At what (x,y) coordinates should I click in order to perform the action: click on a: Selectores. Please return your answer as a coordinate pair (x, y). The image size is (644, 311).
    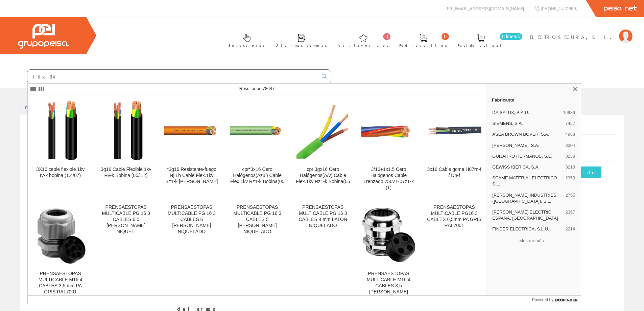
    Looking at the image, I should click on (245, 40).